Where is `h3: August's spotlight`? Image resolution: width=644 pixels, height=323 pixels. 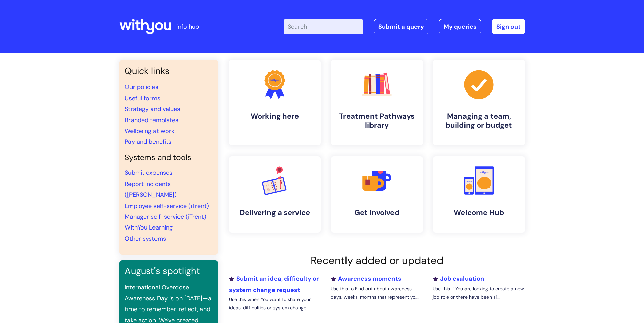
h3: August's spotlight is located at coordinates (169, 271).